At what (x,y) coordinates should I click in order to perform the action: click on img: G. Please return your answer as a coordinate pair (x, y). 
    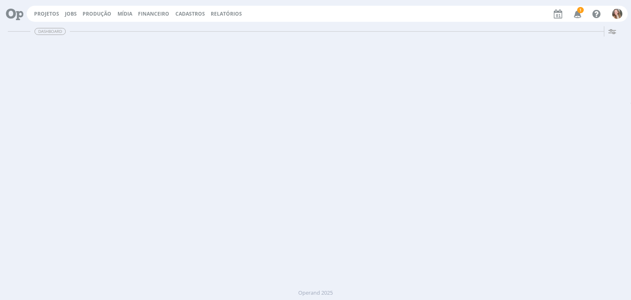
    Looking at the image, I should click on (617, 14).